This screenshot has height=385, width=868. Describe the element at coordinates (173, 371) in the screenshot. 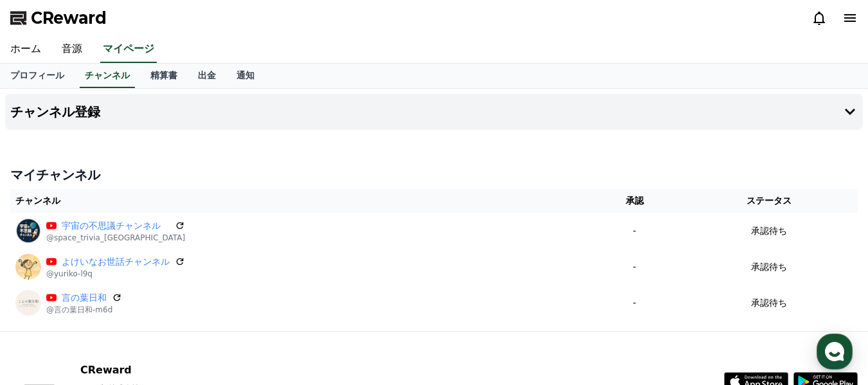

I see `p: CReward` at that location.